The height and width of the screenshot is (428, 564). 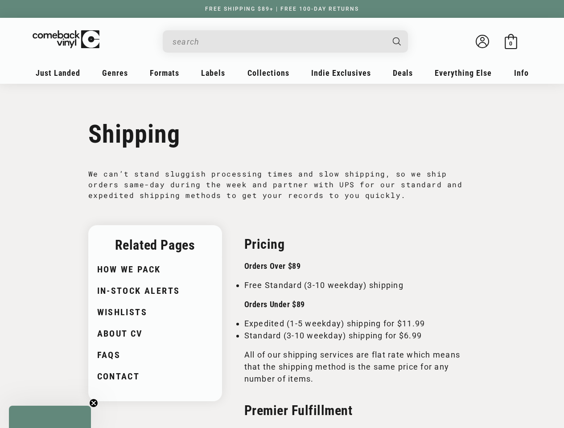 I want to click on a: FREE SHIPPING $89+ | FREE 100-DAY RETURNS, so click(x=282, y=9).